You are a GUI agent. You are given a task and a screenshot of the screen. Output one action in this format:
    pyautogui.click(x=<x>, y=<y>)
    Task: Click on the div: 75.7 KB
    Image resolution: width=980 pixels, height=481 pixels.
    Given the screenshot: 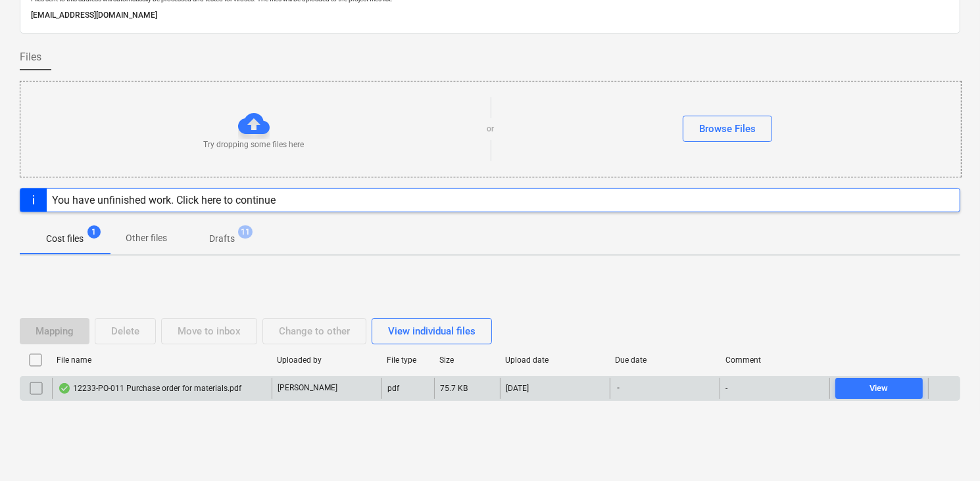 What is the action you would take?
    pyautogui.click(x=454, y=388)
    